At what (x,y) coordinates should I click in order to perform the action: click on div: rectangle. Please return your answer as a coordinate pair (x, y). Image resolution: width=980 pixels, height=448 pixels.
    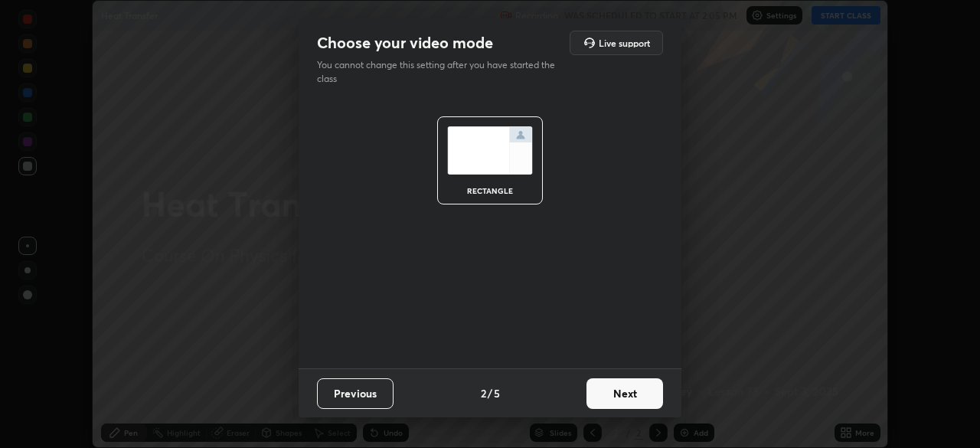
    Looking at the image, I should click on (490, 190).